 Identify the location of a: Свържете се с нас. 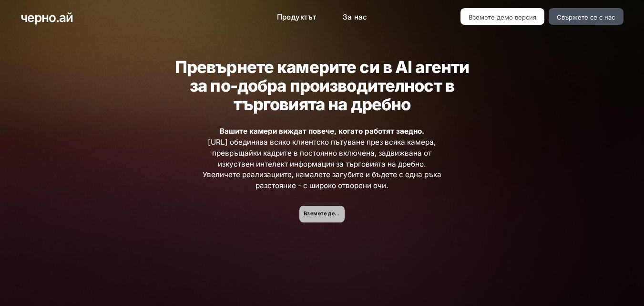
(586, 16).